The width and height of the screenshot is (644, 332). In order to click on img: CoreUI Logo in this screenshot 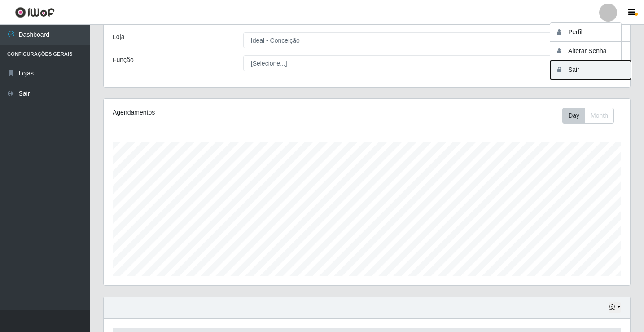, I will do `click(35, 12)`.